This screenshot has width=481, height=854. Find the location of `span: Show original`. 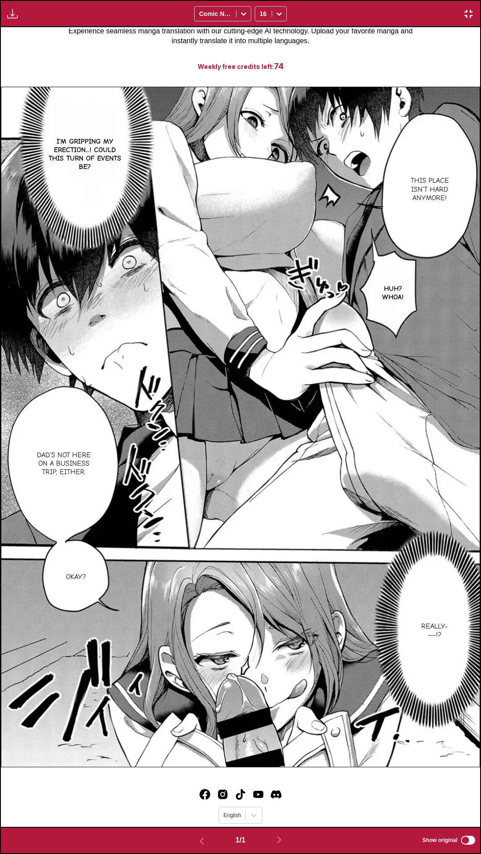

span: Show original is located at coordinates (439, 841).